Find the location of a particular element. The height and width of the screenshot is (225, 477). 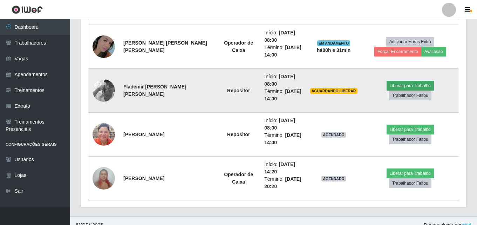

button: Adicionar Horas Extra is located at coordinates (410, 42).